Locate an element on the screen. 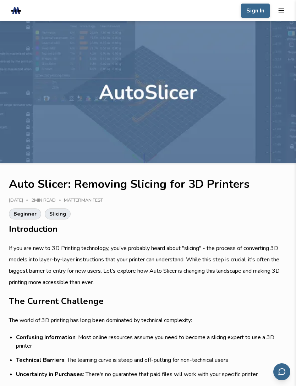  button: mobile navigation menu is located at coordinates (281, 10).